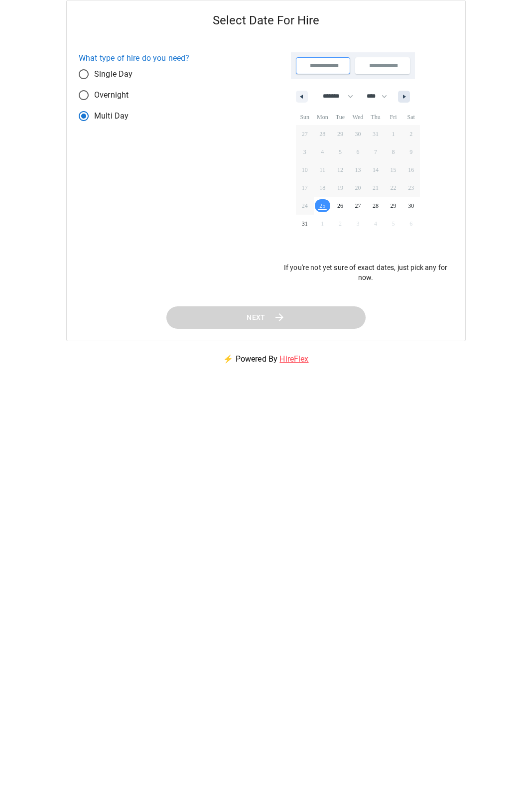 The image size is (532, 797). Describe the element at coordinates (305, 152) in the screenshot. I see `span: 3` at that location.